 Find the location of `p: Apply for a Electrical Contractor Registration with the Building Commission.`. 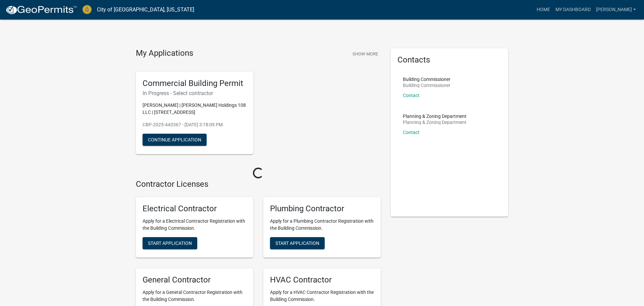

p: Apply for a Electrical Contractor Registration with the Building Commission. is located at coordinates (195, 225).